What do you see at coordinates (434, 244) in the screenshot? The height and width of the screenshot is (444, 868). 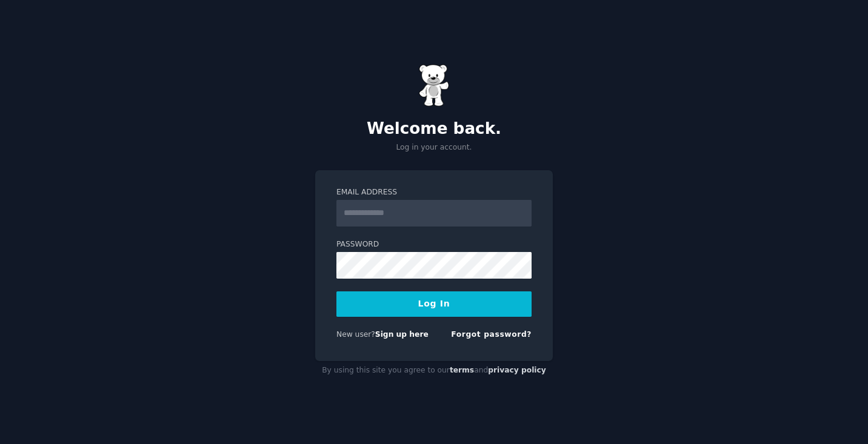 I see `label: Password` at bounding box center [434, 244].